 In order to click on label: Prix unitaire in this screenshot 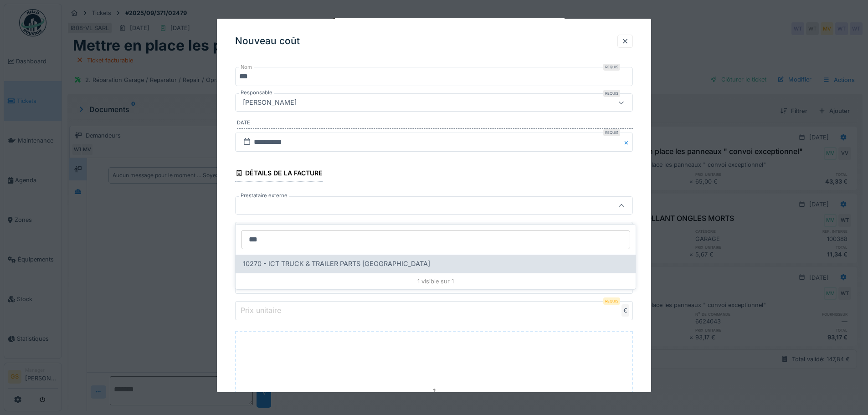, I will do `click(261, 311)`.